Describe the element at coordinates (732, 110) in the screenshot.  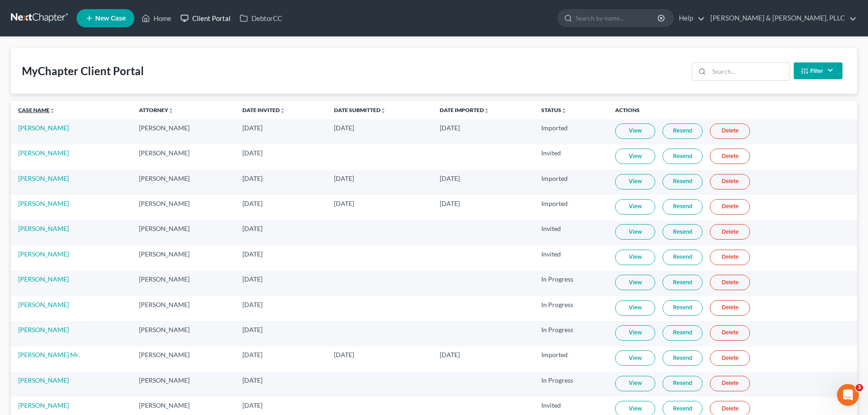
I see `th: Actions` at that location.